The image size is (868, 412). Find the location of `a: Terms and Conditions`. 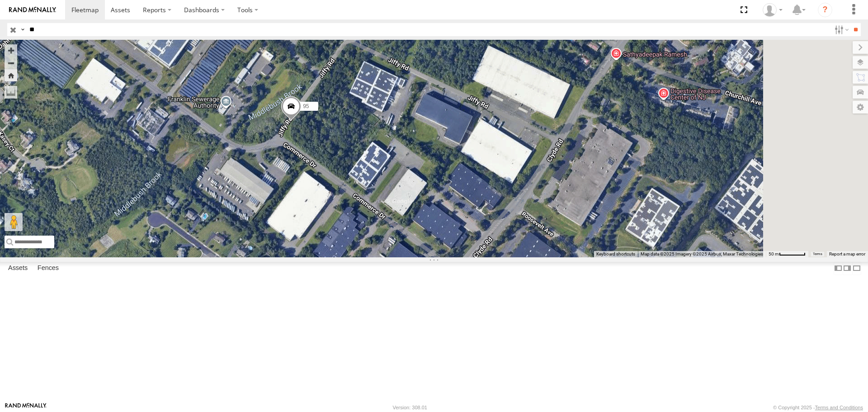

a: Terms and Conditions is located at coordinates (839, 407).